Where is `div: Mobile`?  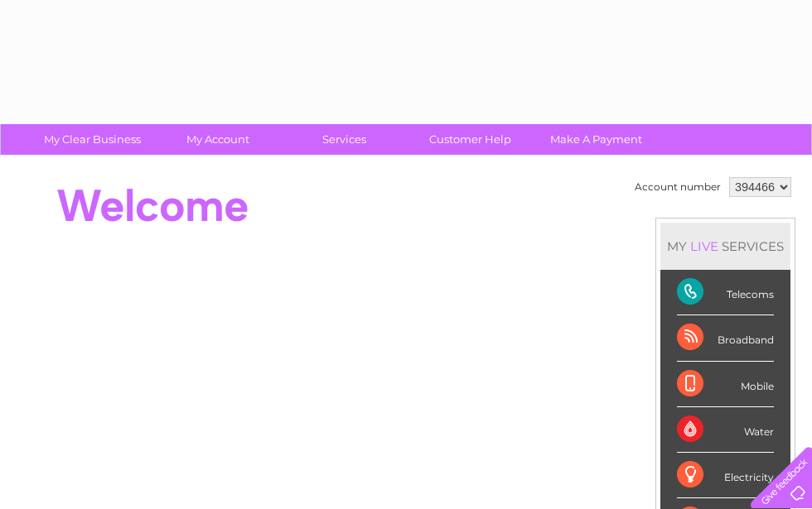 div: Mobile is located at coordinates (724, 385).